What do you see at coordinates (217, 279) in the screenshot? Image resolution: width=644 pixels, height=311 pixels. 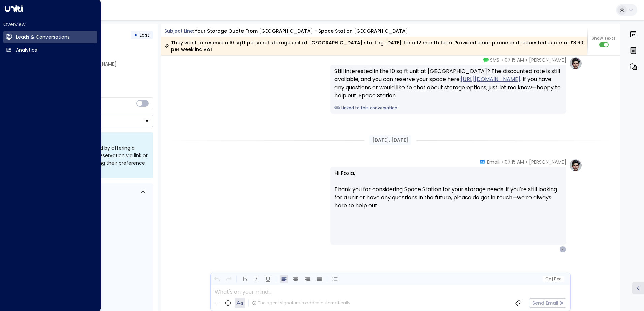 I see `button: Undo` at bounding box center [217, 279].